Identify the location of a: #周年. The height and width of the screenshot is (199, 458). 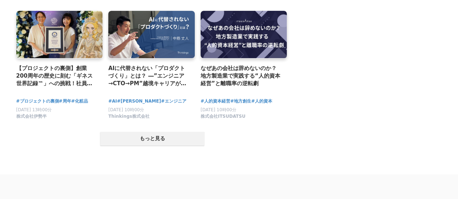
(65, 101).